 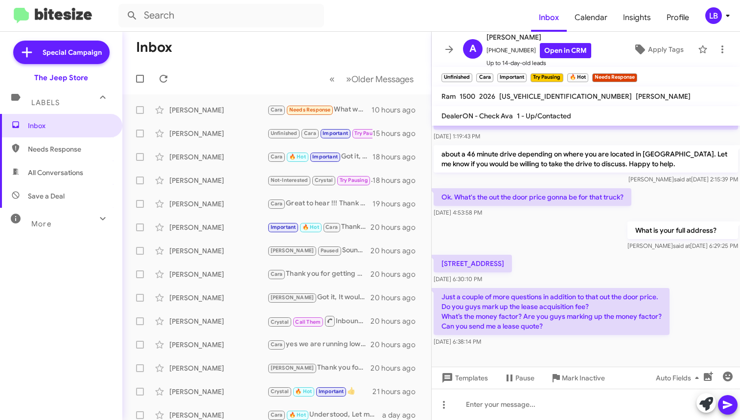 What do you see at coordinates (319, 321) in the screenshot?
I see `div: Inbound Call` at bounding box center [319, 321].